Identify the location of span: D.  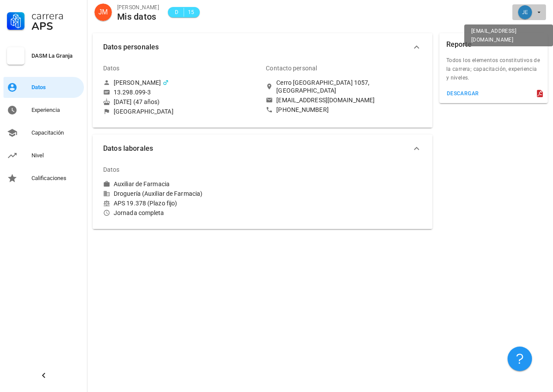
(177, 12).